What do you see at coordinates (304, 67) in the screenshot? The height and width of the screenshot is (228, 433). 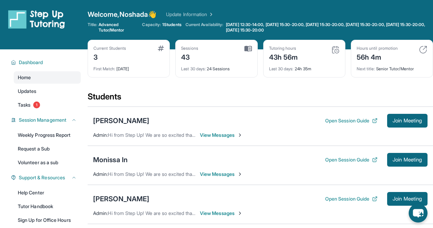 I see `div: 24h 35m` at bounding box center [304, 67].